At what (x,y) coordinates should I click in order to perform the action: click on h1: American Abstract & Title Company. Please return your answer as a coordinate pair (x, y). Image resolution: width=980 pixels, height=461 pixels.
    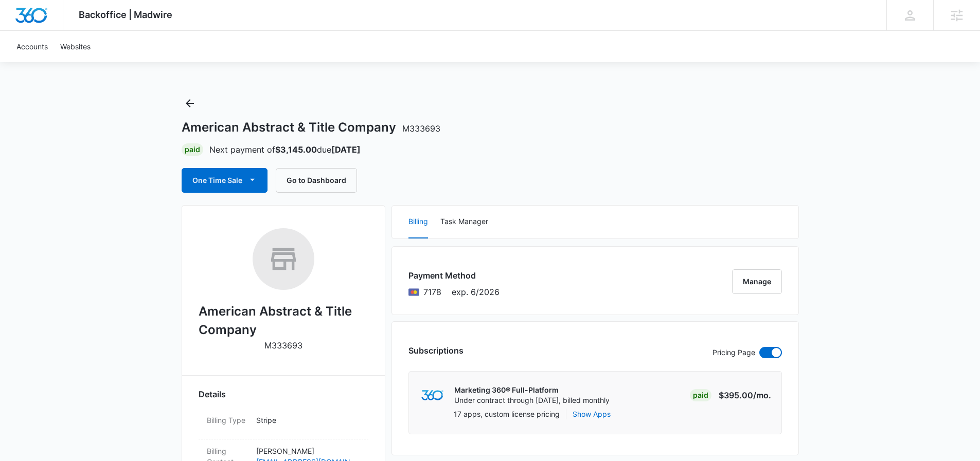
    Looking at the image, I should click on (311, 127).